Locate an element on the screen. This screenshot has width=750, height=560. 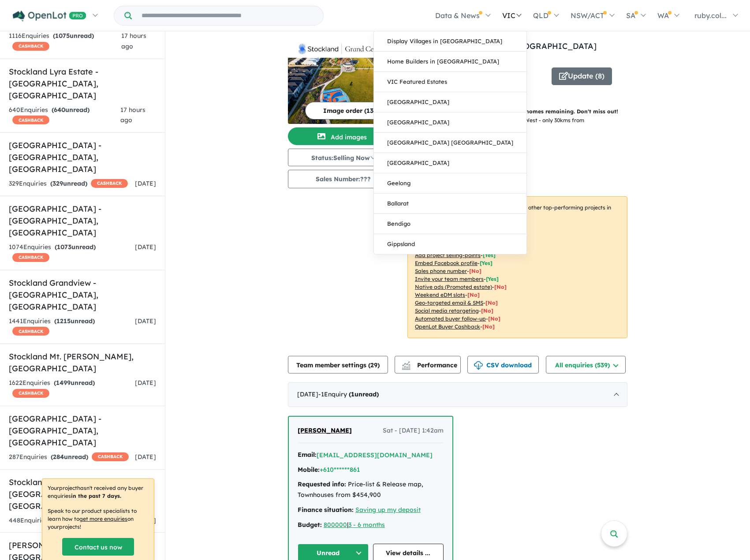
a: 800000 is located at coordinates (335, 524).